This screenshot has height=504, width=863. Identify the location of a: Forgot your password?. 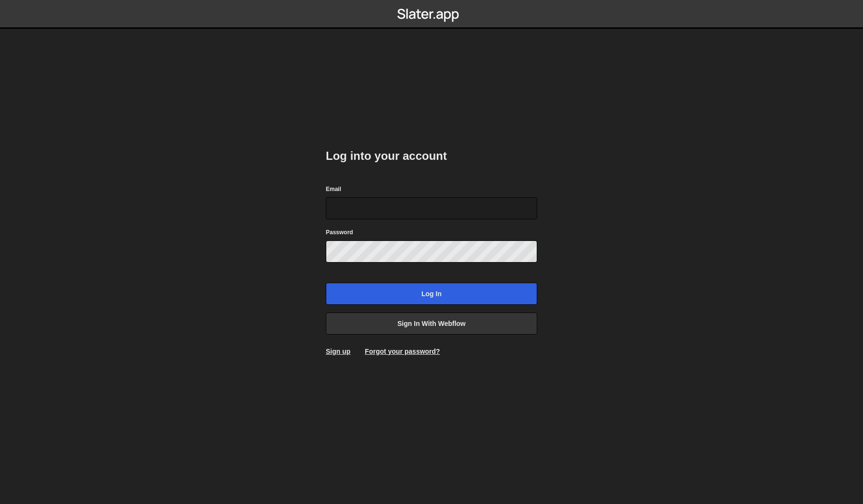
(402, 352).